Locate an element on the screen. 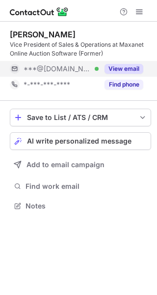 Image resolution: width=157 pixels, height=295 pixels. span: AI write personalized message is located at coordinates (79, 141).